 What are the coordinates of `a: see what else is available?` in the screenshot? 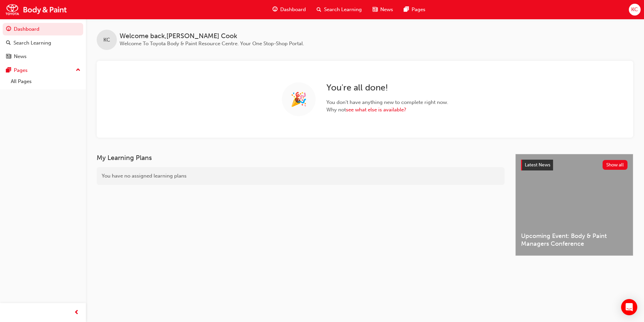 It's located at (376, 110).